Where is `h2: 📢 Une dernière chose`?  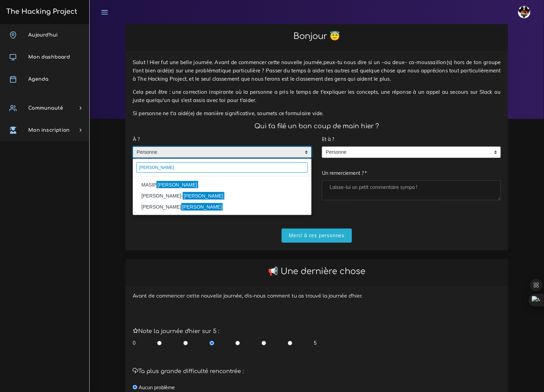
h2: 📢 Une dernière chose is located at coordinates (317, 271).